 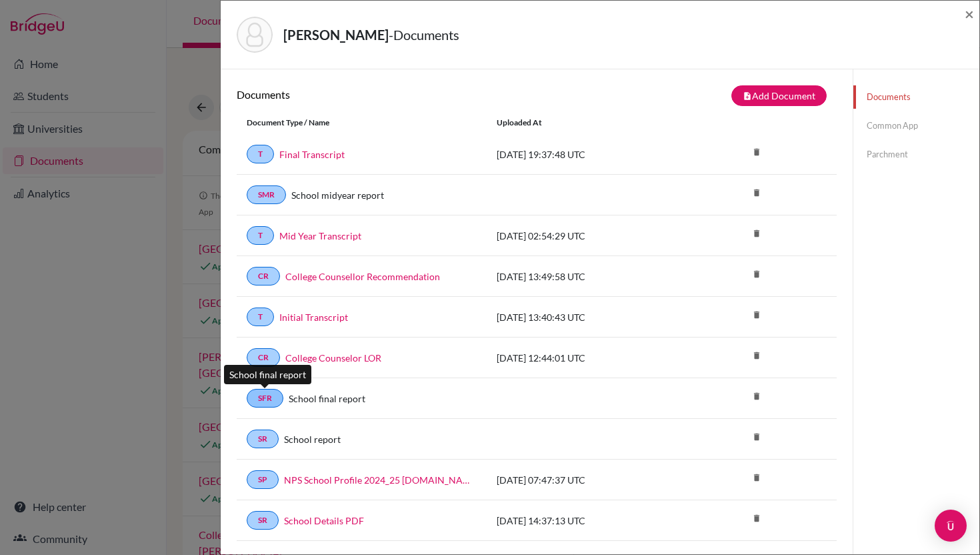 I want to click on a: Documents, so click(x=916, y=97).